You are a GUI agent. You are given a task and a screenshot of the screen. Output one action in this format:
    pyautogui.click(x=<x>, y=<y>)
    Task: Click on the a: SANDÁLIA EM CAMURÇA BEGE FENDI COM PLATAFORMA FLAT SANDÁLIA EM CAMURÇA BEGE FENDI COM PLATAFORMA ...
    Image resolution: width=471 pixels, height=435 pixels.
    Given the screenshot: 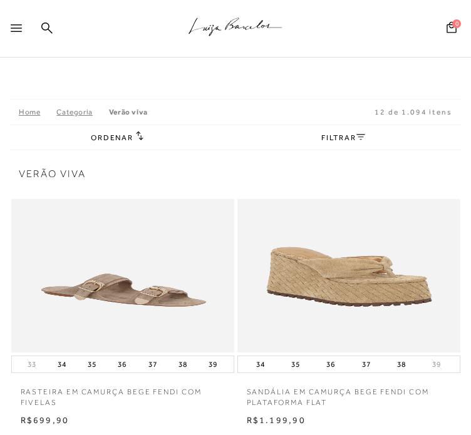 What is the action you would take?
    pyautogui.click(x=349, y=276)
    